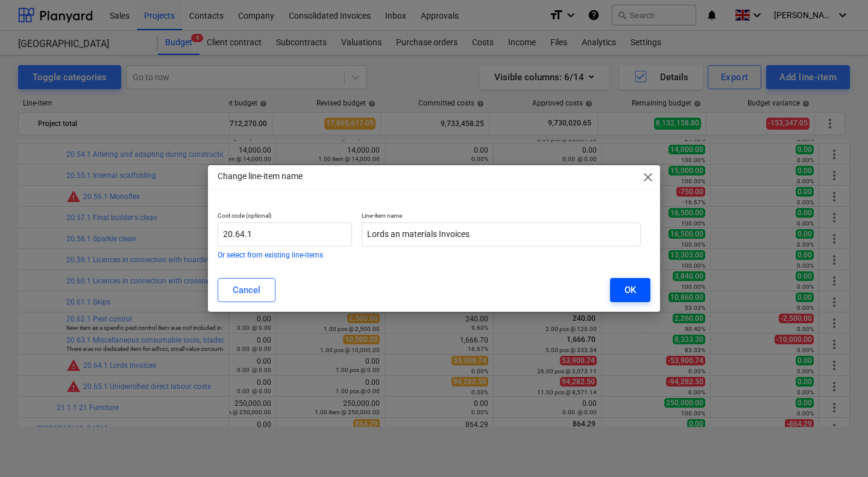 The image size is (868, 477). Describe the element at coordinates (270, 255) in the screenshot. I see `button: Or select from existing line-items` at that location.